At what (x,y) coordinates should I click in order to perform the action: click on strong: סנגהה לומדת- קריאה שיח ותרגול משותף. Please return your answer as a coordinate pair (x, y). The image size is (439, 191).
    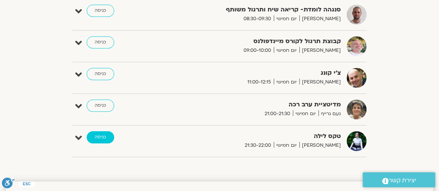
    Looking at the image, I should click on (259, 10).